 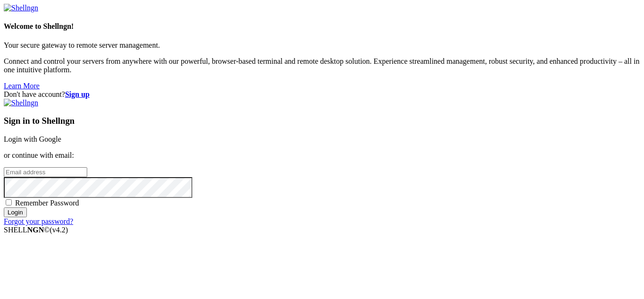 I want to click on a: Forgot your password?, so click(x=38, y=221).